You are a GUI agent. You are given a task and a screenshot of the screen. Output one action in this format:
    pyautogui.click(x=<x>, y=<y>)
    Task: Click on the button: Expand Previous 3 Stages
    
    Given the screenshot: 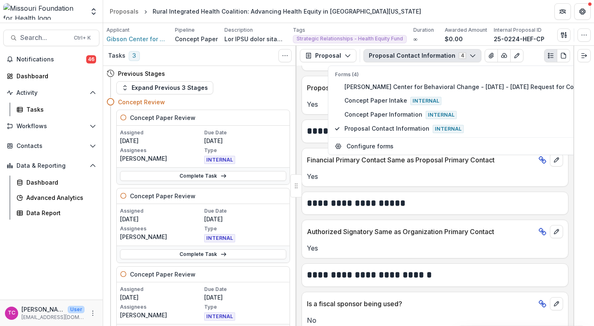 What is the action you would take?
    pyautogui.click(x=165, y=88)
    